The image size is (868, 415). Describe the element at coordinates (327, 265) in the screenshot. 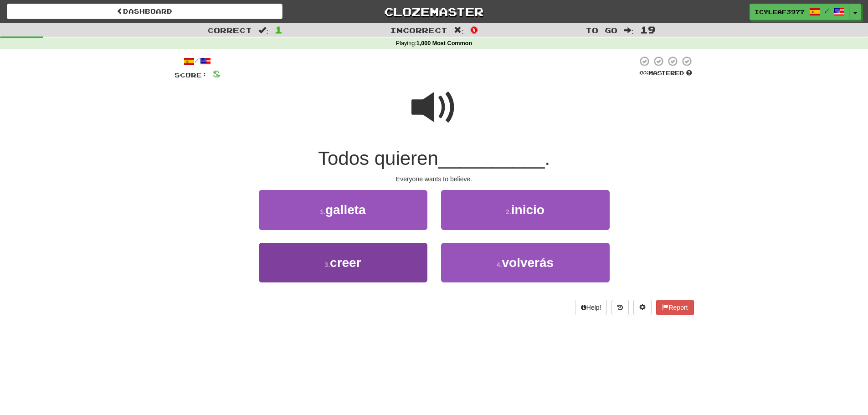

I see `small: 3 .` at that location.